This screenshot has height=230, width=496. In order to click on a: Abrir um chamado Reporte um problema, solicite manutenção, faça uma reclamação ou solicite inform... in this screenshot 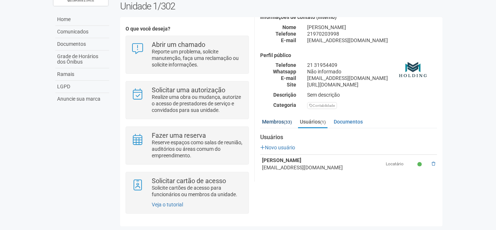, I will do `click(187, 55)`.